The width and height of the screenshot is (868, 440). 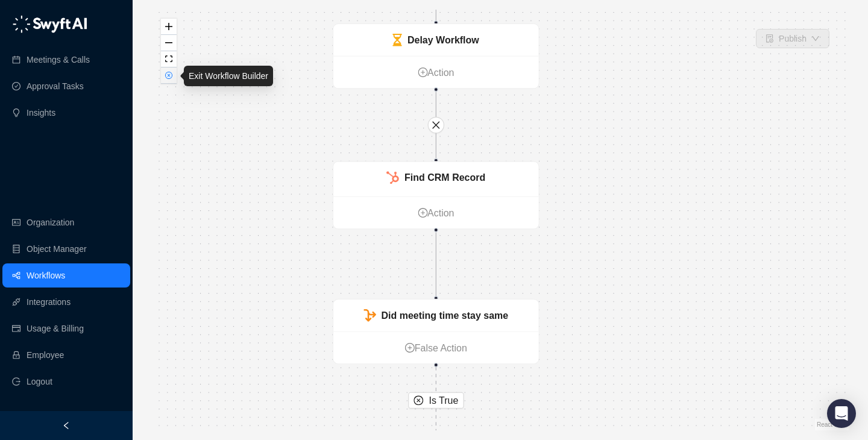 What do you see at coordinates (45, 355) in the screenshot?
I see `a: Employee` at bounding box center [45, 355].